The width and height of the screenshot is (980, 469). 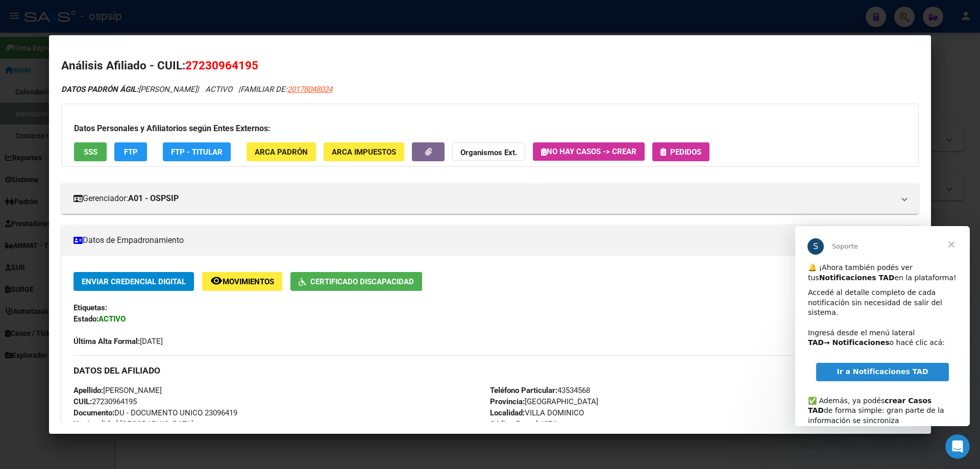 What do you see at coordinates (588, 151) in the screenshot?
I see `span: No hay casos -> Crear` at bounding box center [588, 151].